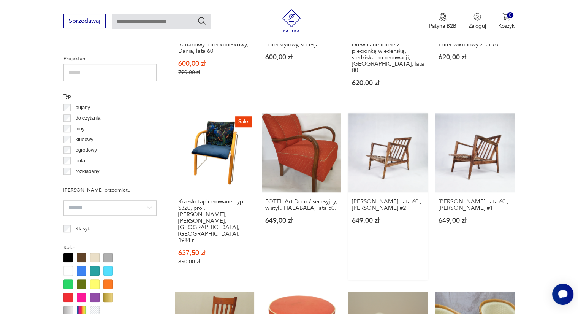 The image size is (578, 314). I want to click on a: FOTEL Art Deco / secesyjny, w stylu HALABALA, lata 50.FOTEL Art Deco / secesyjny, w stylu HALABAL..., so click(301, 196).